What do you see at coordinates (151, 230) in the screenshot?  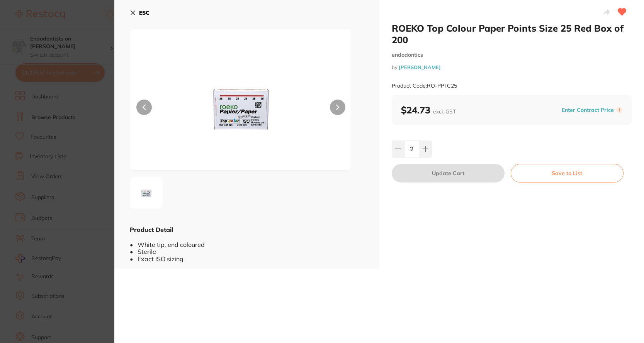 I see `b: Product Detail` at bounding box center [151, 230].